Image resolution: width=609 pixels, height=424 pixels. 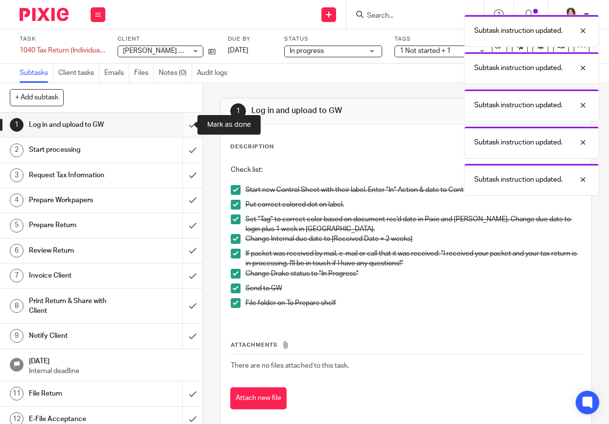 What do you see at coordinates (77, 336) in the screenshot?
I see `h1: Notify Client` at bounding box center [77, 336].